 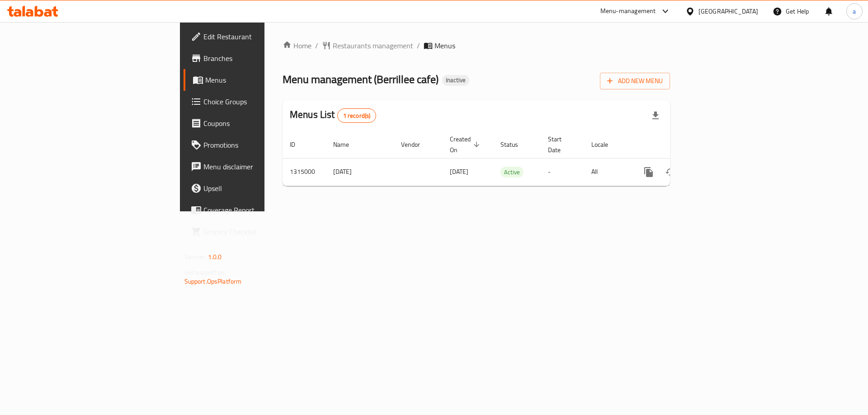 What do you see at coordinates (648, 172) in the screenshot?
I see `button: more` at bounding box center [648, 172].